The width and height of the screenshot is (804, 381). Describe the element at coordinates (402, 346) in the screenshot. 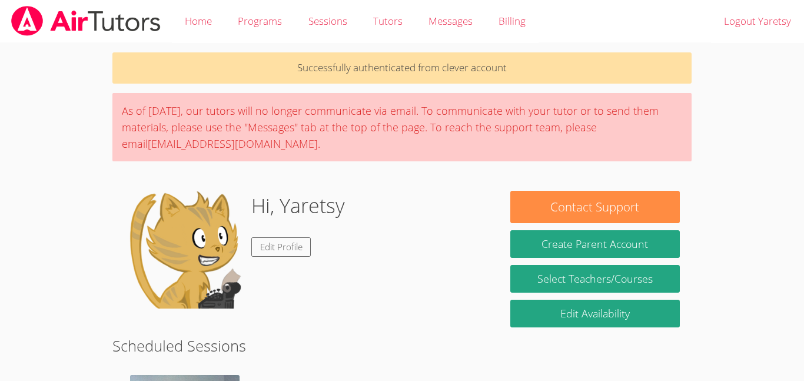

I see `h2: Scheduled Sessions` at that location.